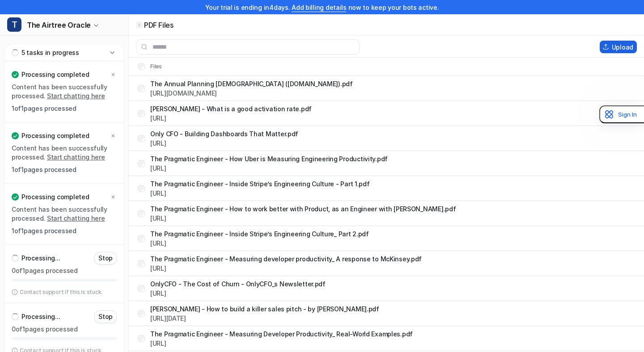 This screenshot has height=352, width=644. Describe the element at coordinates (64, 48) in the screenshot. I see `a: Chat` at that location.